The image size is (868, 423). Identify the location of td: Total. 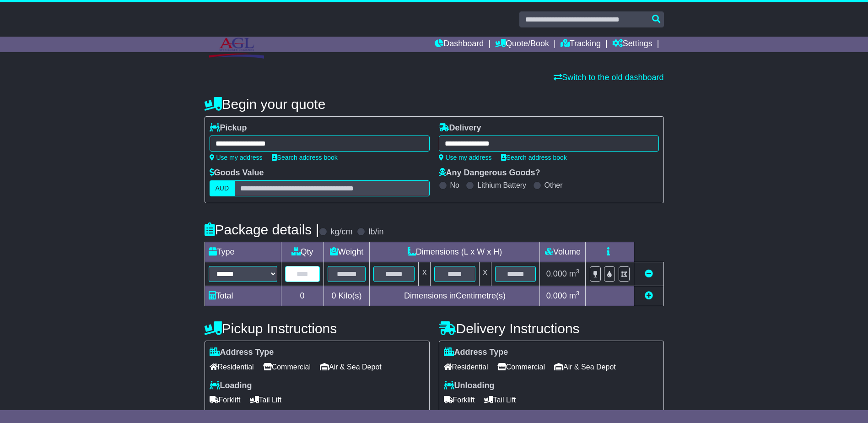
(243, 297).